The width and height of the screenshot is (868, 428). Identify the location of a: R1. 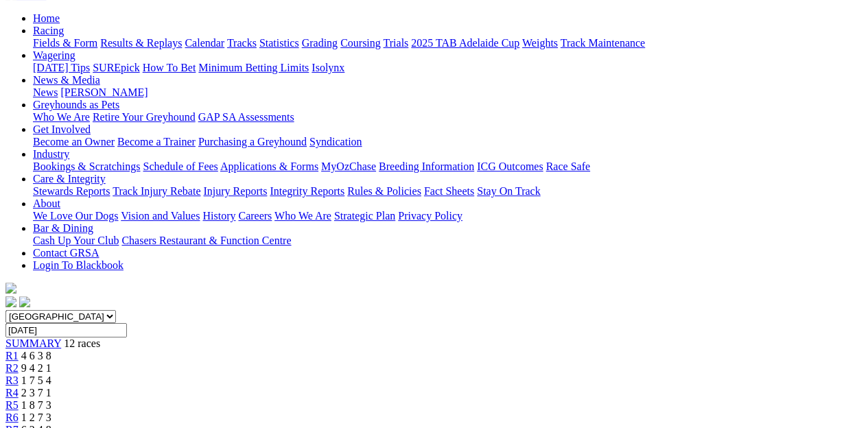
(11, 355).